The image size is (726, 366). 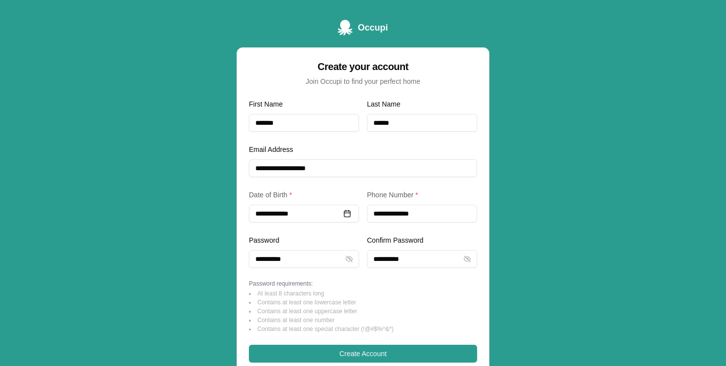 I want to click on p: Password requirements:, so click(x=363, y=284).